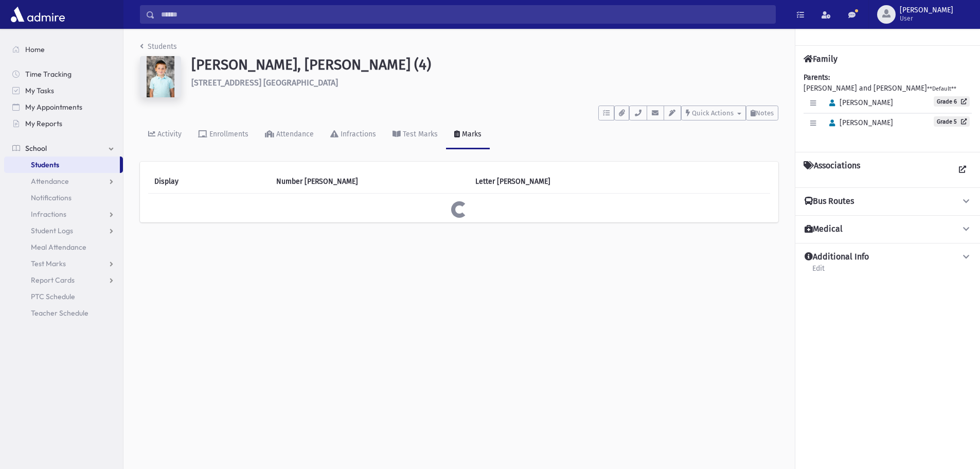 The image size is (980, 469). I want to click on a: Teacher Schedule, so click(63, 313).